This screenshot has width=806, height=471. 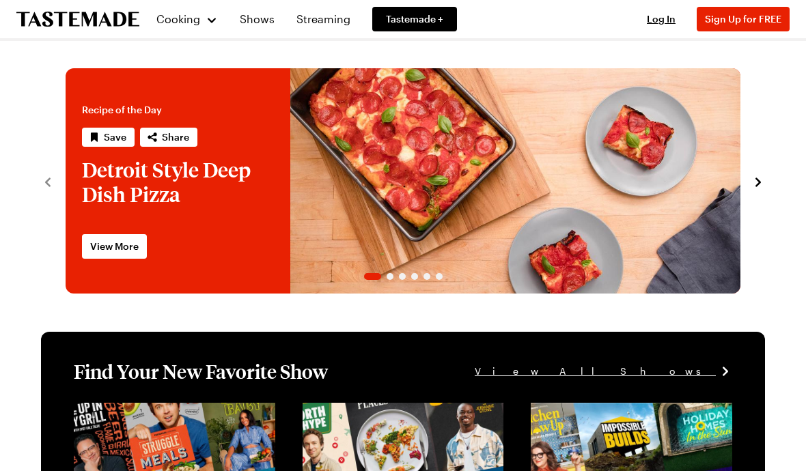 I want to click on span: Sign Up for FREE, so click(x=743, y=18).